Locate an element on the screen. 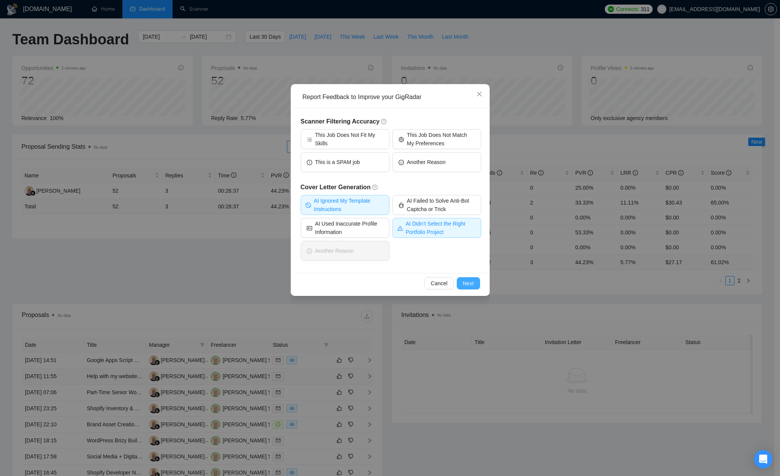 The width and height of the screenshot is (780, 476). span: warning is located at coordinates (400, 228).